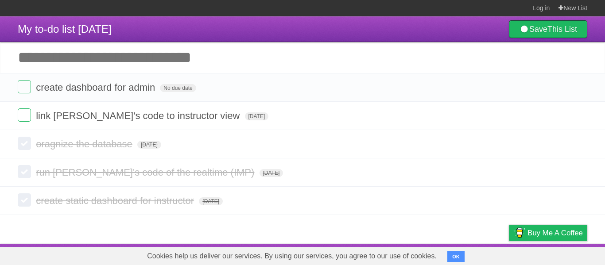 This screenshot has width=605, height=265. I want to click on button: OK, so click(456, 257).